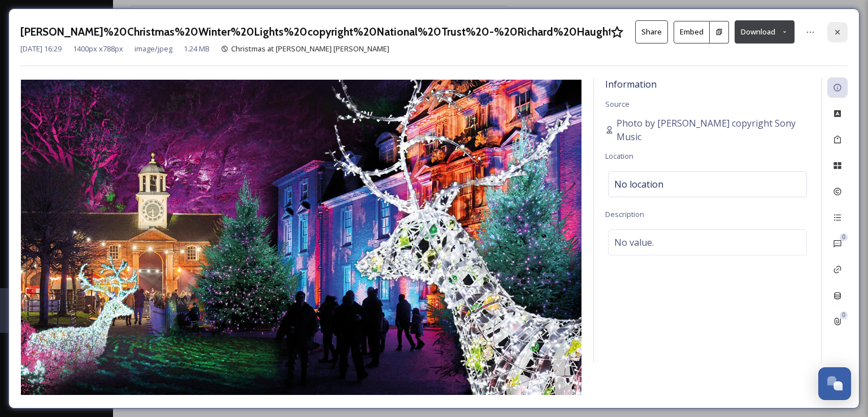 The image size is (868, 417). I want to click on span: Information, so click(630, 84).